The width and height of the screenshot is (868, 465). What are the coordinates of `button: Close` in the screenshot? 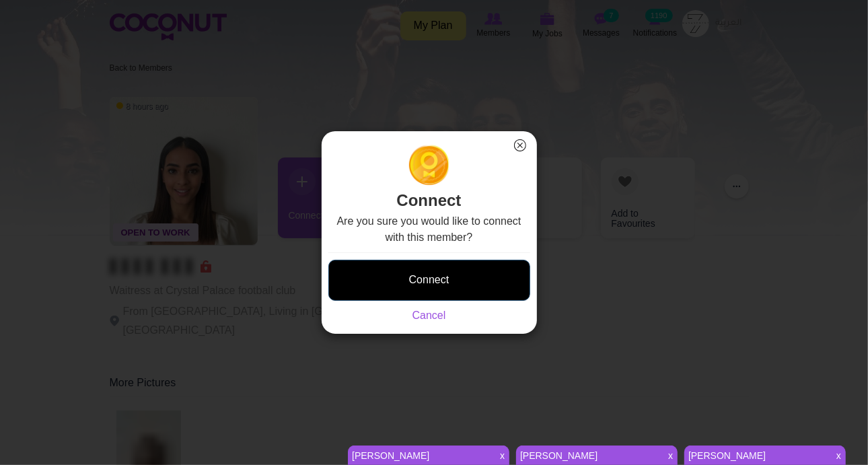 It's located at (520, 145).